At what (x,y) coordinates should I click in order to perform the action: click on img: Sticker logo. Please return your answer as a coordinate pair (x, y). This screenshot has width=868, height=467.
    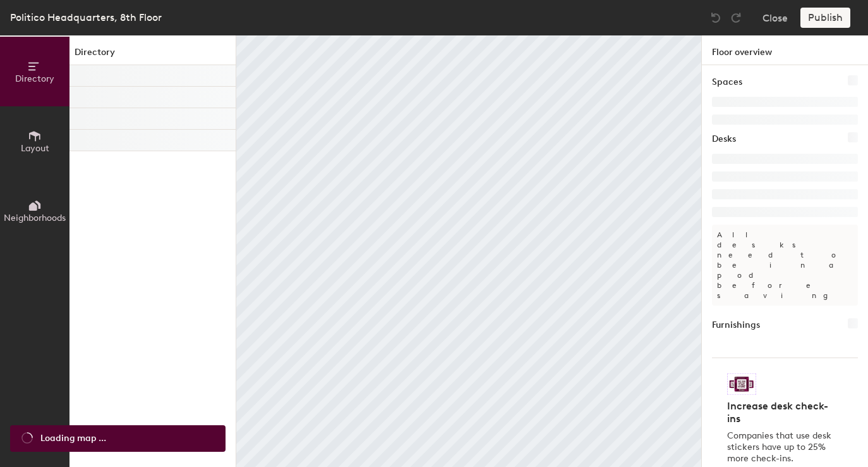
    Looking at the image, I should click on (742, 384).